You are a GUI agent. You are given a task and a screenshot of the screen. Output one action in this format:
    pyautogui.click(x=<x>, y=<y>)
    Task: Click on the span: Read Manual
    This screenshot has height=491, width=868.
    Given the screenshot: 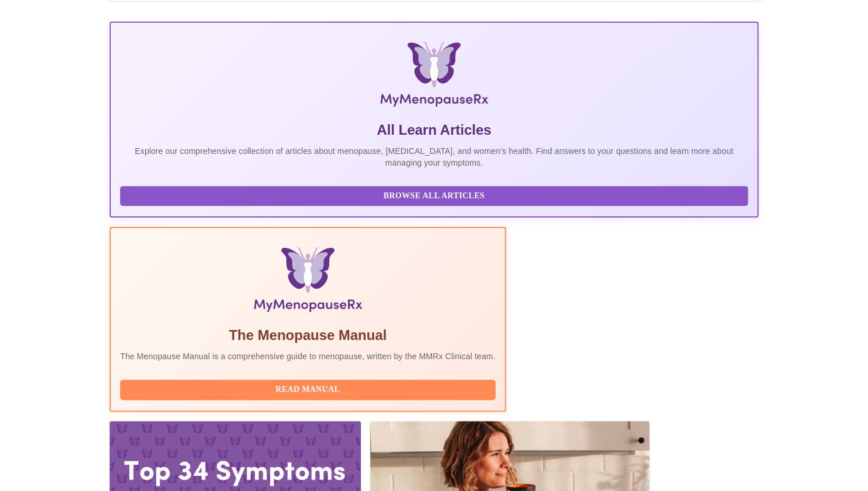 What is the action you would take?
    pyautogui.click(x=308, y=390)
    